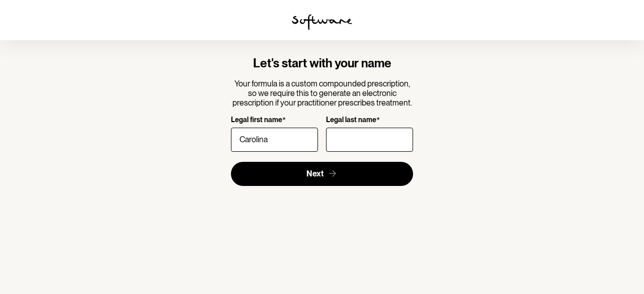 This screenshot has width=644, height=294. I want to click on button: Next, so click(322, 174).